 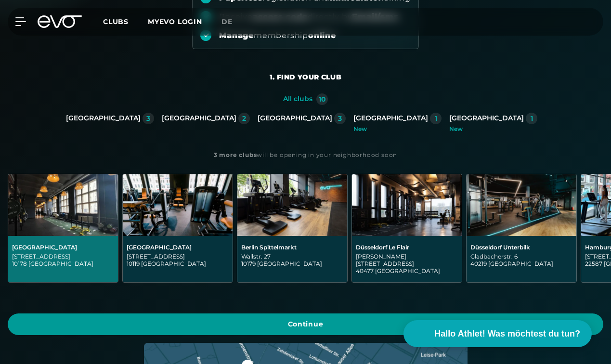 What do you see at coordinates (63, 205) in the screenshot?
I see `img: Berlin Alexanderplatz` at bounding box center [63, 205].